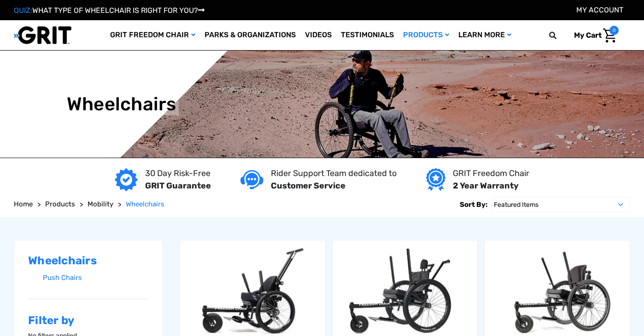  Describe the element at coordinates (599, 9) in the screenshot. I see `a: Account` at that location.